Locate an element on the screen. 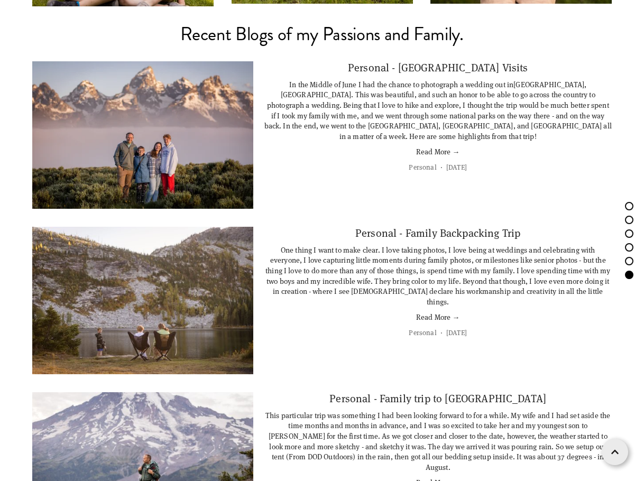 The height and width of the screenshot is (481, 644). img: Personal - Family Backpacking Trip is located at coordinates (143, 300).